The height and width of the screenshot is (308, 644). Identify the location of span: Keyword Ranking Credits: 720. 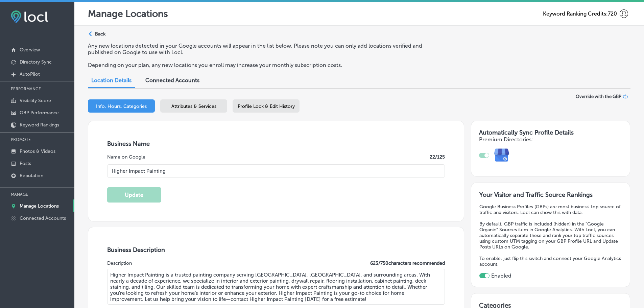
(579, 13).